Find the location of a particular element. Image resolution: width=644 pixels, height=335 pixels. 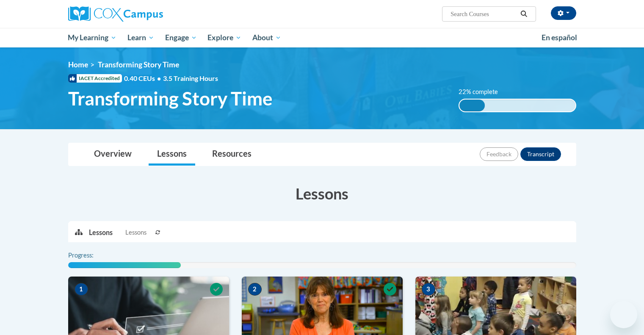

p: Lessons is located at coordinates (101, 233).